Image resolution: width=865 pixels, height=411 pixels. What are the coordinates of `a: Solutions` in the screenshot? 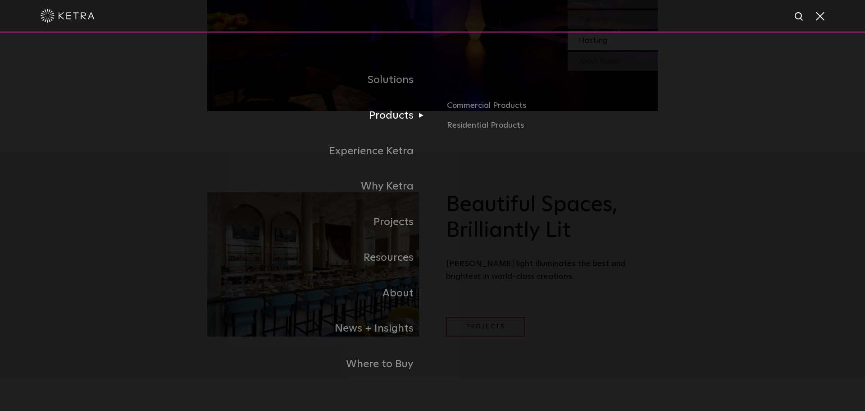 It's located at (320, 80).